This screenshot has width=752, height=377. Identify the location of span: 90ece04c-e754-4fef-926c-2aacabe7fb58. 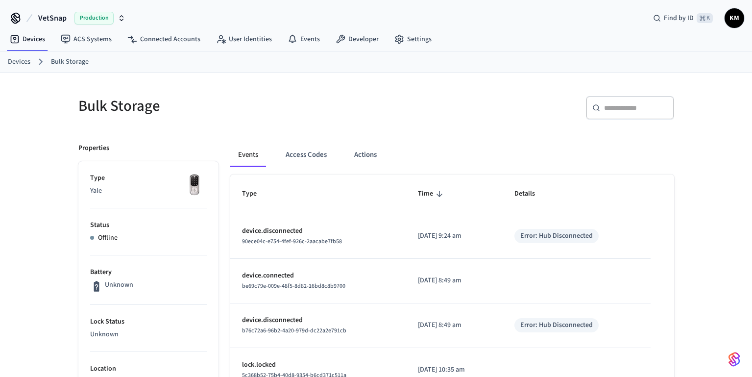
(292, 241).